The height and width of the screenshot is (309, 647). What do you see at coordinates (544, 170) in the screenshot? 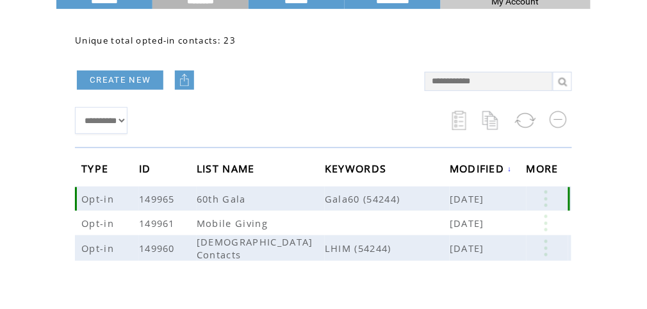
I see `span: MORE` at bounding box center [544, 170].